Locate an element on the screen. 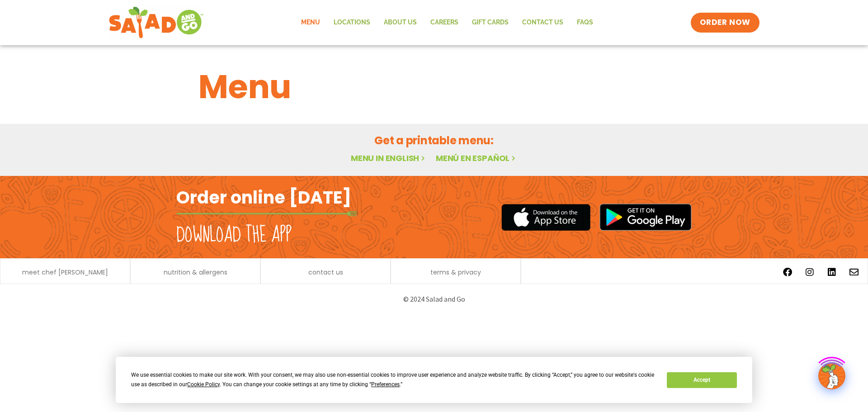 The height and width of the screenshot is (412, 868). p: © 2024 Salad and Go is located at coordinates (434, 299).